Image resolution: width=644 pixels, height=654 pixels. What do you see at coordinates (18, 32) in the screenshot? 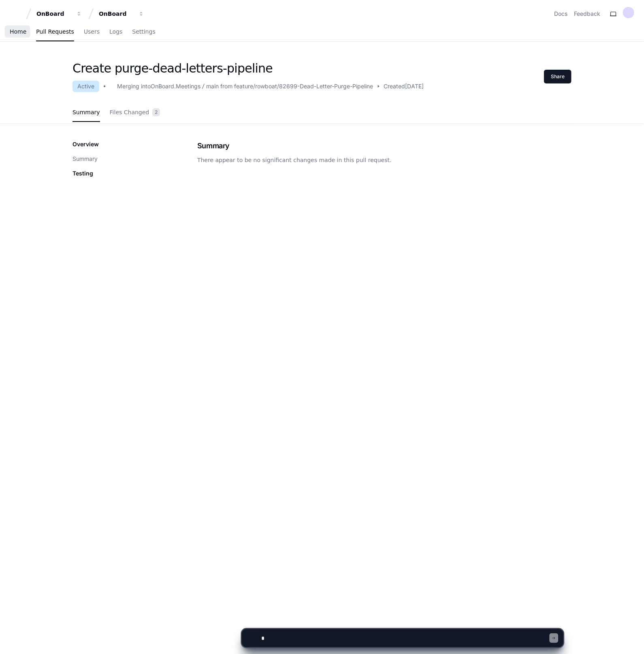
I see `a: Home` at bounding box center [18, 32].